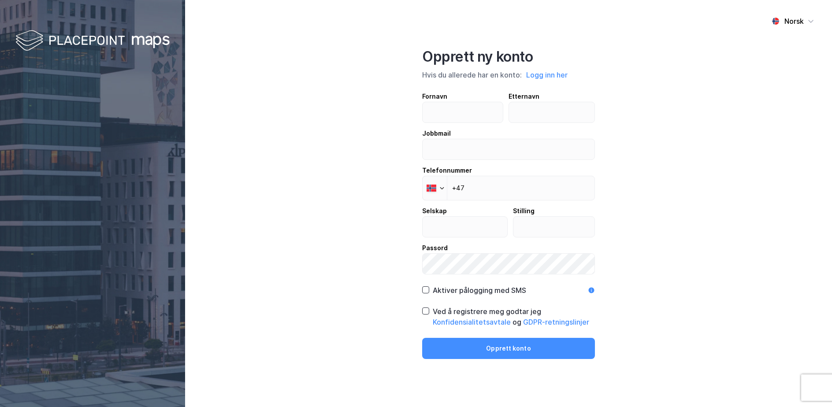  I want to click on input: Telefonnummer, so click(508, 188).